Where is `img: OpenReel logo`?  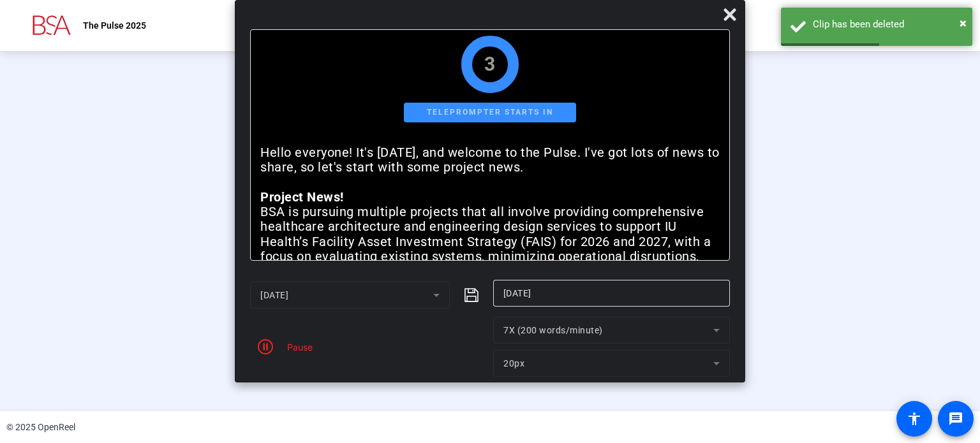
img: OpenReel logo is located at coordinates (51, 26).